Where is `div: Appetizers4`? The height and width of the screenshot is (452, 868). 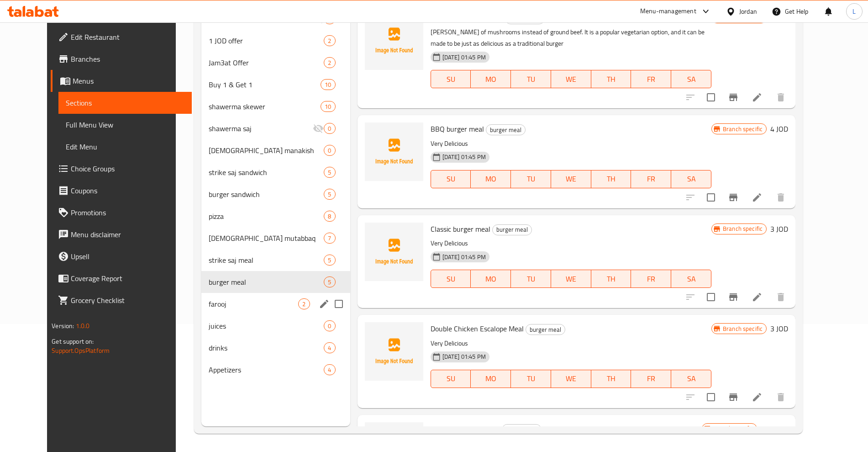
div: Appetizers4 is located at coordinates (276, 370).